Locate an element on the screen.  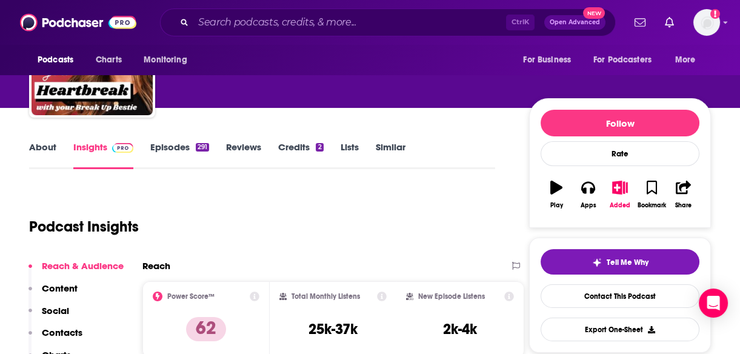
h2: Power Score™ is located at coordinates (191, 296).